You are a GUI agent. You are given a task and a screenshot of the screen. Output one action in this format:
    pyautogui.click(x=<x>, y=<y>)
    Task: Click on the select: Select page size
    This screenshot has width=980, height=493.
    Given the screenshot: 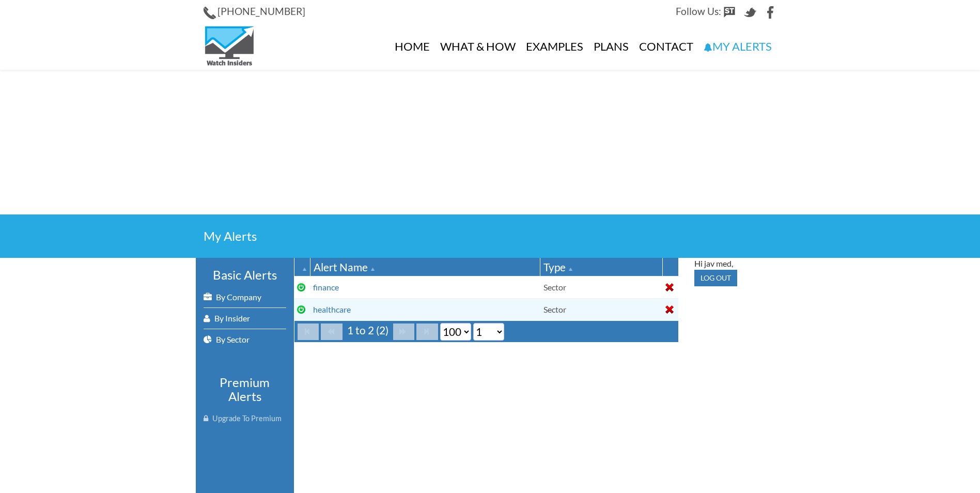 What is the action you would take?
    pyautogui.click(x=456, y=332)
    